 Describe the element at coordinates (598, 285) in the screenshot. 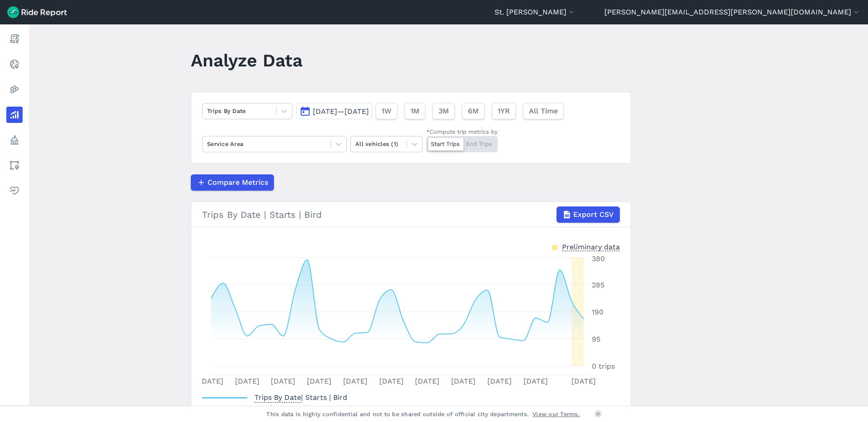

I see `tspan: 285` at that location.